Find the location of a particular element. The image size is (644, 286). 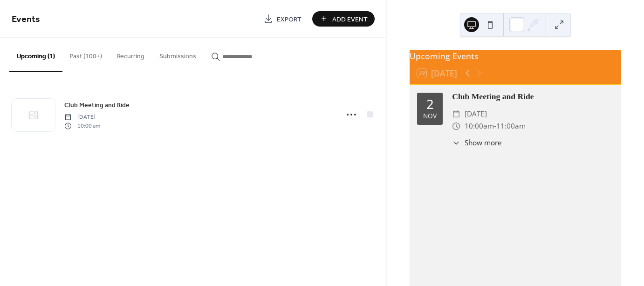

button: Past (100+) is located at coordinates (86, 54).